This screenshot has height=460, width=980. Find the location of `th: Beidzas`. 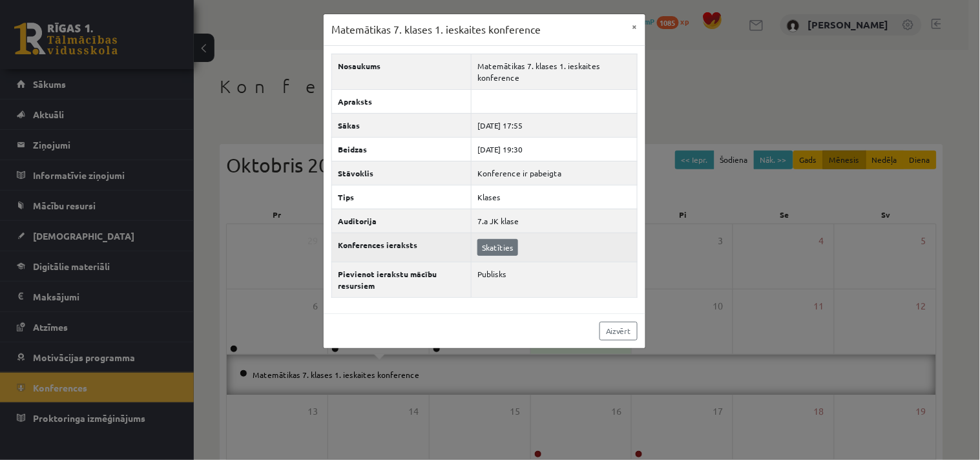

th: Beidzas is located at coordinates (401, 148).